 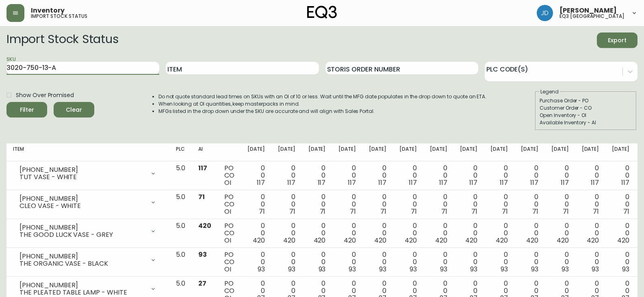 What do you see at coordinates (586, 123) in the screenshot?
I see `div: Available Inventory - AI` at bounding box center [586, 123].